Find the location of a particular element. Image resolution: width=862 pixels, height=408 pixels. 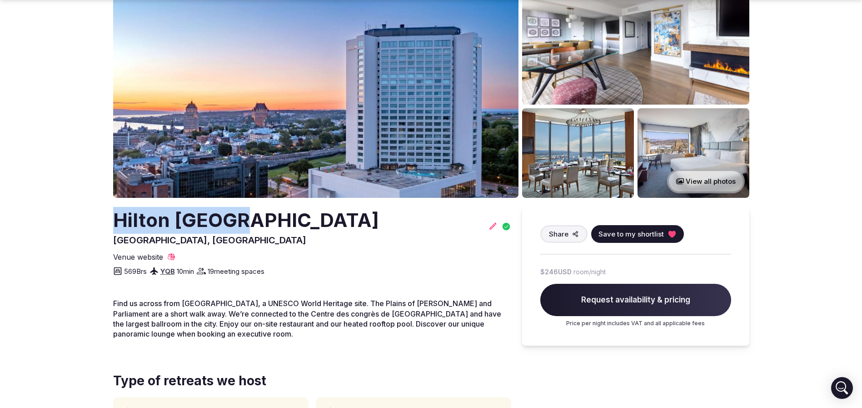

div: Open Intercom Messenger is located at coordinates (842, 388).